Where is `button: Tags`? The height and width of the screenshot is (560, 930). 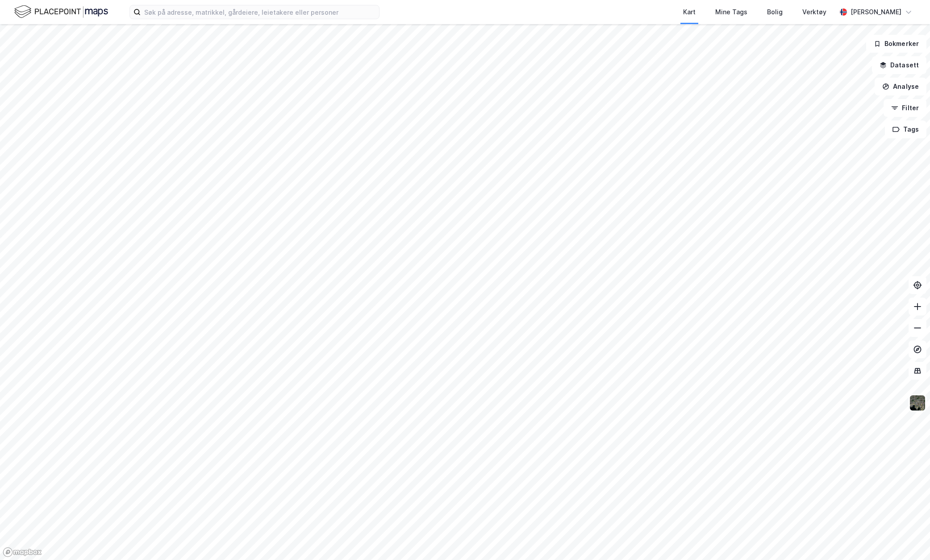 button: Tags is located at coordinates (905, 129).